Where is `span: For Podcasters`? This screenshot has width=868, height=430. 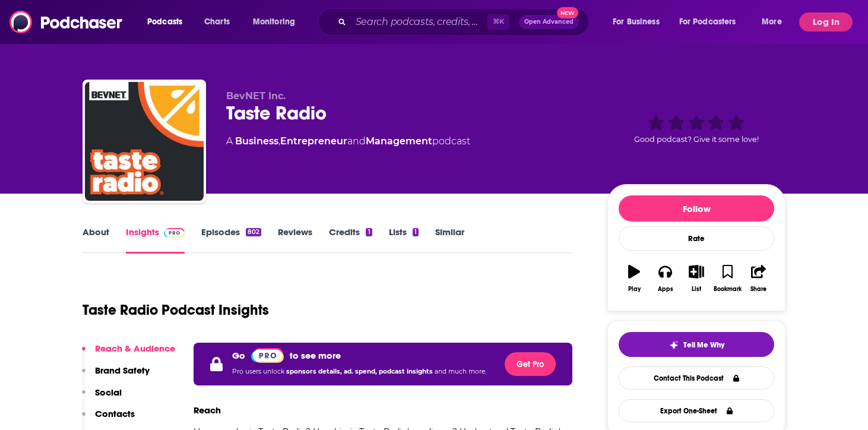 span: For Podcasters is located at coordinates (707, 22).